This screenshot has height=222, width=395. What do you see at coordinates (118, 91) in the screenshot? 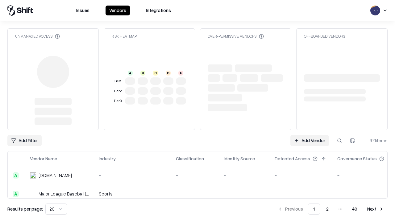
I see `div: Tier 2` at bounding box center [118, 91].